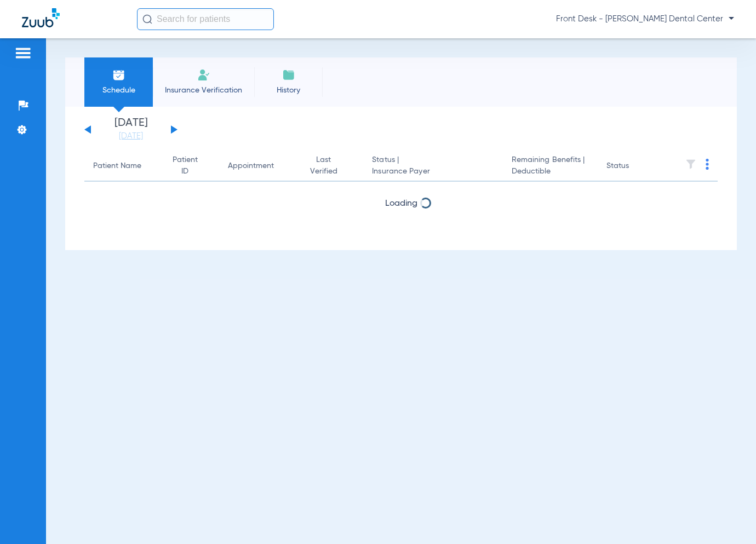 The image size is (756, 544). I want to click on img: Manual Insurance Verification, so click(204, 75).